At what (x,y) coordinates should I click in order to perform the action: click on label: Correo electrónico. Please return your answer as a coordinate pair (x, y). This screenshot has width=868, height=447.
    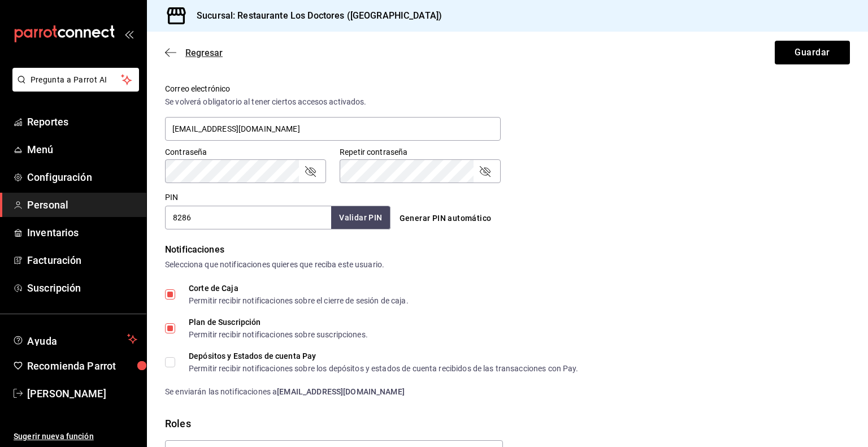
    Looking at the image, I should click on (333, 89).